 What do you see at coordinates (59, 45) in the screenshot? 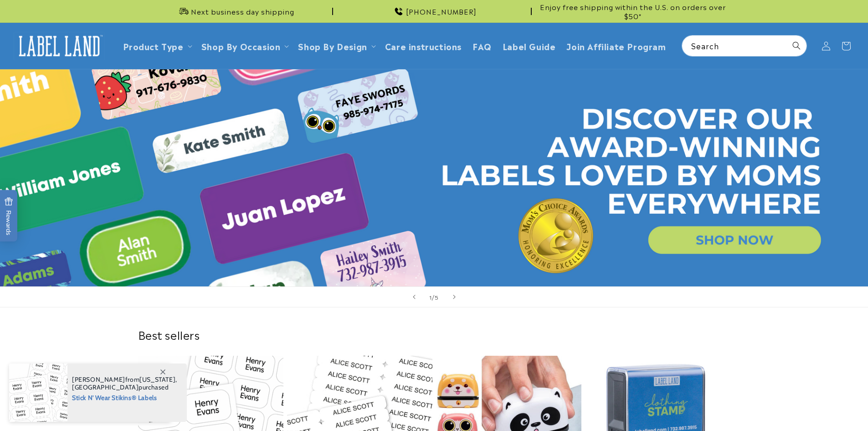
I see `a: Label Land` at bounding box center [59, 45].